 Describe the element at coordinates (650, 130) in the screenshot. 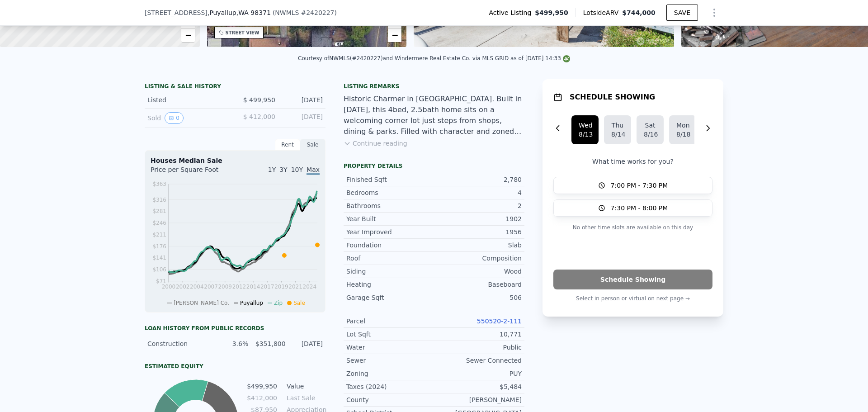

I see `button: Sat8/16` at that location.